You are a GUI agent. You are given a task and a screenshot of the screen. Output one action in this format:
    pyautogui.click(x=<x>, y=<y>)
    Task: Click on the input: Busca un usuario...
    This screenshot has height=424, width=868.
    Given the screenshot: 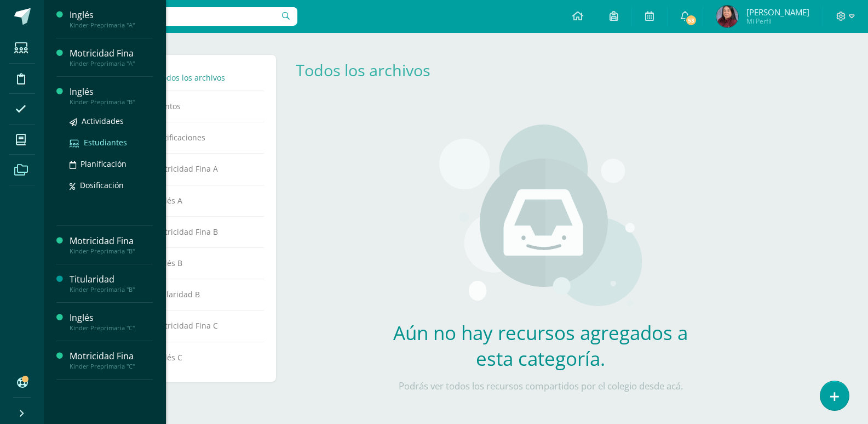 What is the action you would take?
    pyautogui.click(x=174, y=17)
    